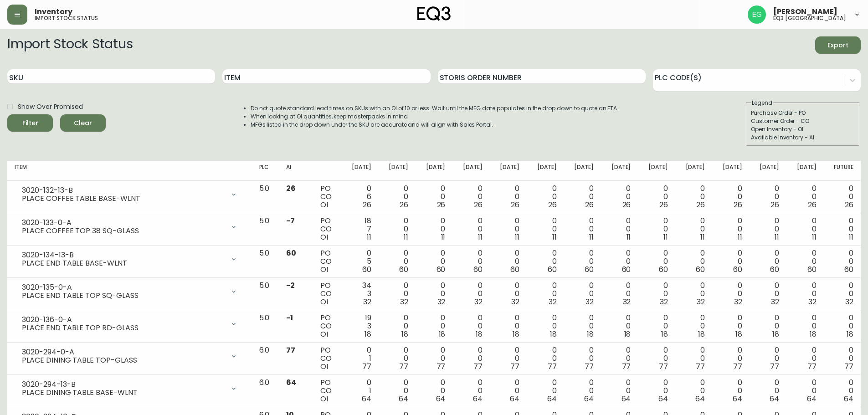 The image size is (868, 415). Describe the element at coordinates (360, 229) in the screenshot. I see `div: 18 7` at that location.